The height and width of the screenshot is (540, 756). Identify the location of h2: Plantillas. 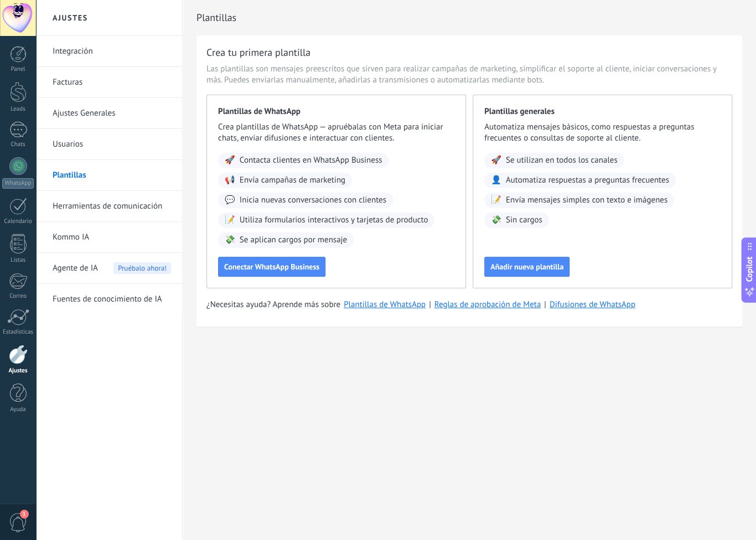
(469, 18).